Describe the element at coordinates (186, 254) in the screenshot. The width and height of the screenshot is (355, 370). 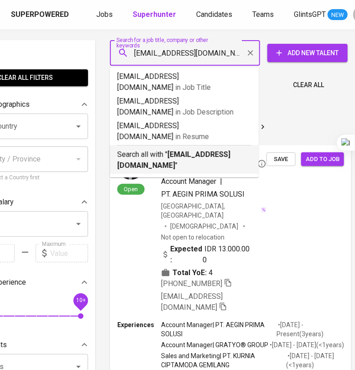
I see `b: Expected:` at that location.